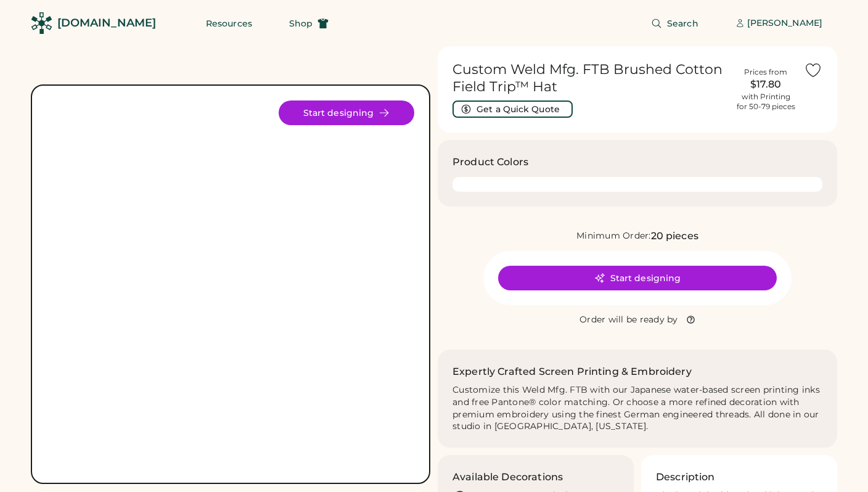 The width and height of the screenshot is (868, 492). I want to click on img: Weld Mfg. FTB Product Image, so click(231, 284).